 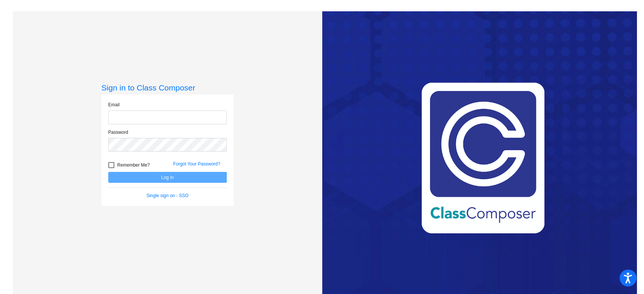 What do you see at coordinates (118, 132) in the screenshot?
I see `label: Password` at bounding box center [118, 132].